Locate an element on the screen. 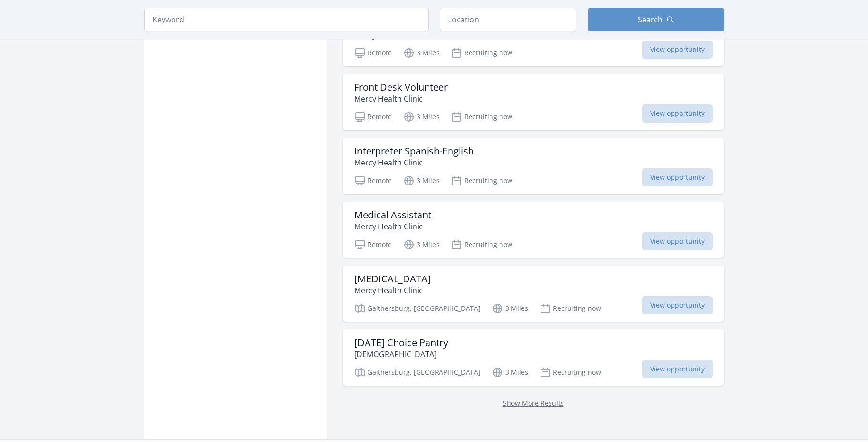 This screenshot has height=442, width=868. a: Show More Results is located at coordinates (533, 403).